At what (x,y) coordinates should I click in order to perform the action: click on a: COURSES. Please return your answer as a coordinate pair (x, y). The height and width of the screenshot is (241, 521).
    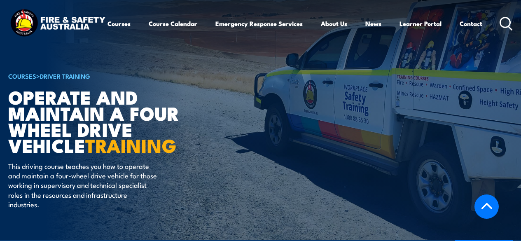
    Looking at the image, I should click on (22, 76).